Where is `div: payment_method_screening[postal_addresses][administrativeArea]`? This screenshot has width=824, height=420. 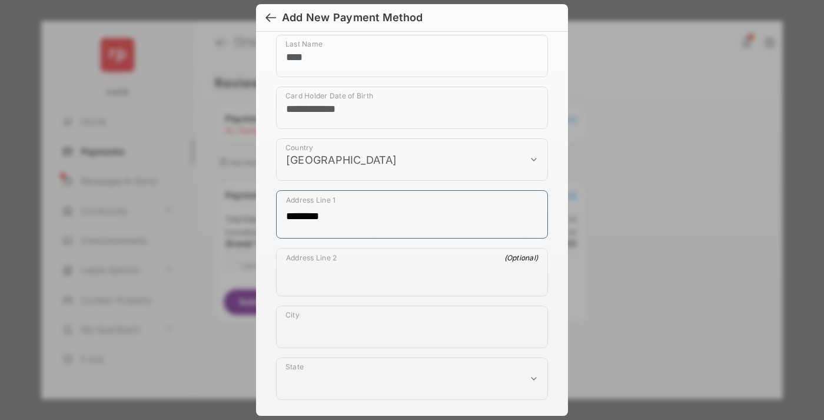 div: payment_method_screening[postal_addresses][administrativeArea] is located at coordinates (412, 379).